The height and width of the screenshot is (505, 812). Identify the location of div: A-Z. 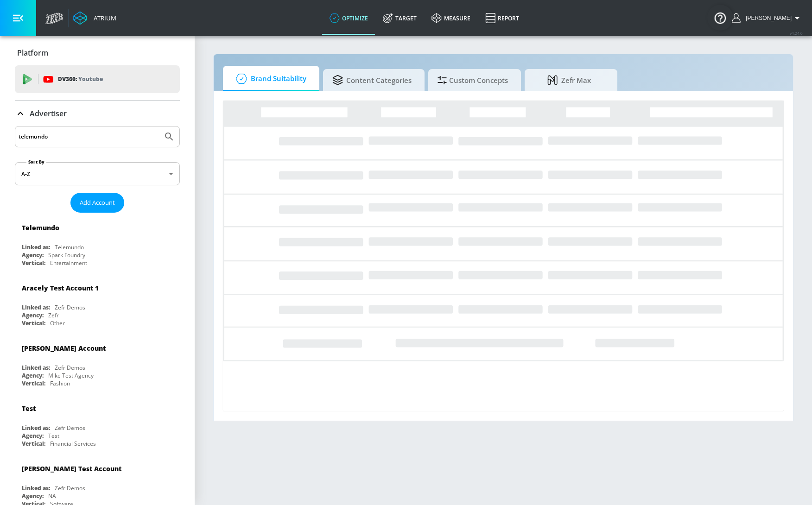
(98, 173).